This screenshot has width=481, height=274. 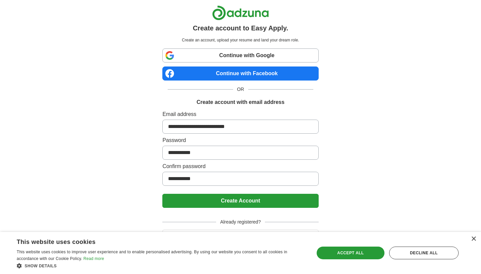 What do you see at coordinates (161, 266) in the screenshot?
I see `div: Show details` at bounding box center [161, 266].